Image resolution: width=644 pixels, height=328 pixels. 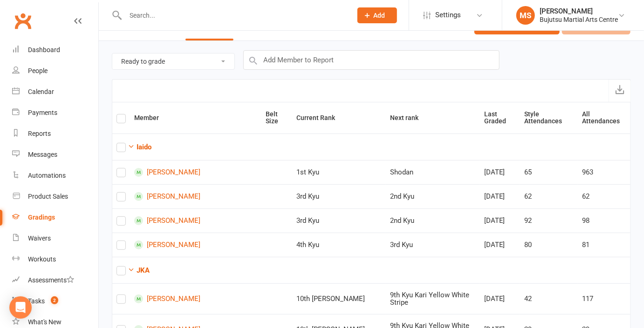 What do you see at coordinates (140, 147) in the screenshot?
I see `button: Iaido` at bounding box center [140, 147].